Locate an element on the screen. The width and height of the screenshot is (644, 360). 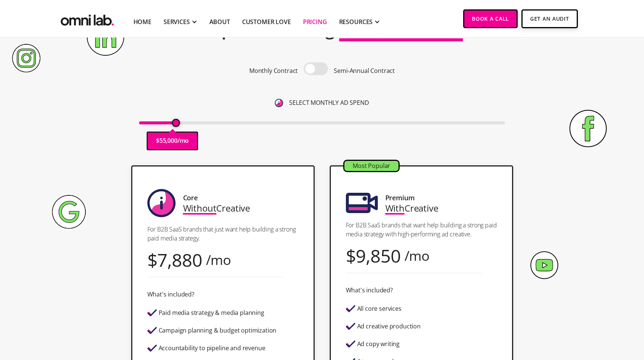
p: /mo is located at coordinates (183, 140).